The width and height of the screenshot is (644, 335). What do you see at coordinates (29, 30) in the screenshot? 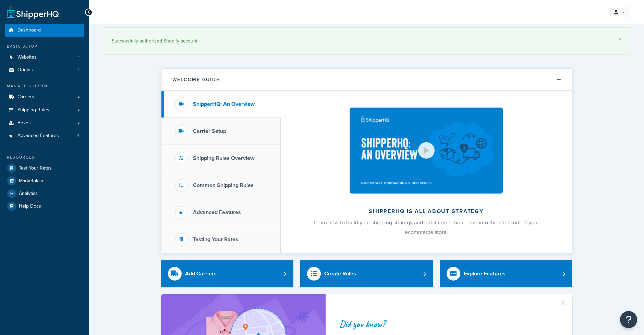
I see `span: Dashboard` at bounding box center [29, 30].